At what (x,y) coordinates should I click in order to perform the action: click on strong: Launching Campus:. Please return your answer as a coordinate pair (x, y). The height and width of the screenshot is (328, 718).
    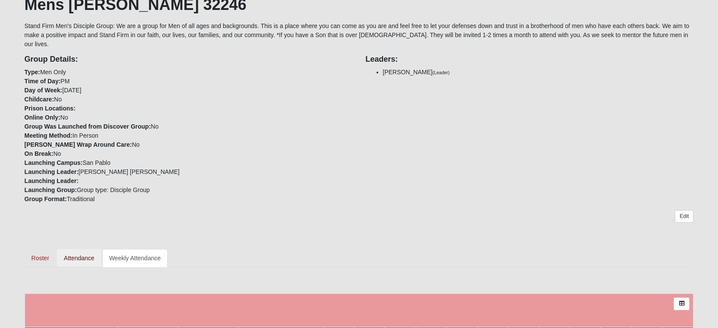
    Looking at the image, I should click on (54, 163).